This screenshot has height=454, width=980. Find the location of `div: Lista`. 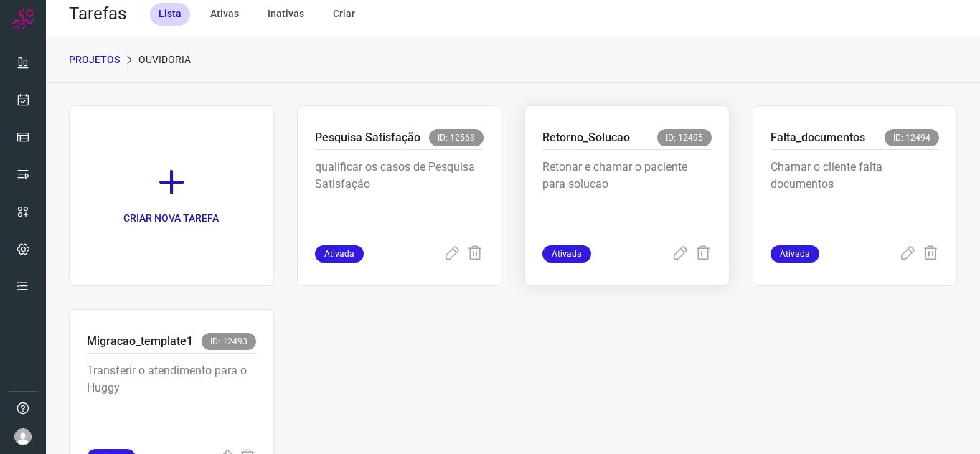

div: Lista is located at coordinates (170, 15).